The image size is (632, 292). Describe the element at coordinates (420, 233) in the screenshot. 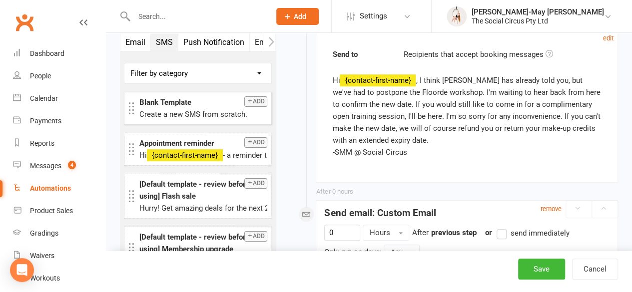

I see `span: After` at that location.